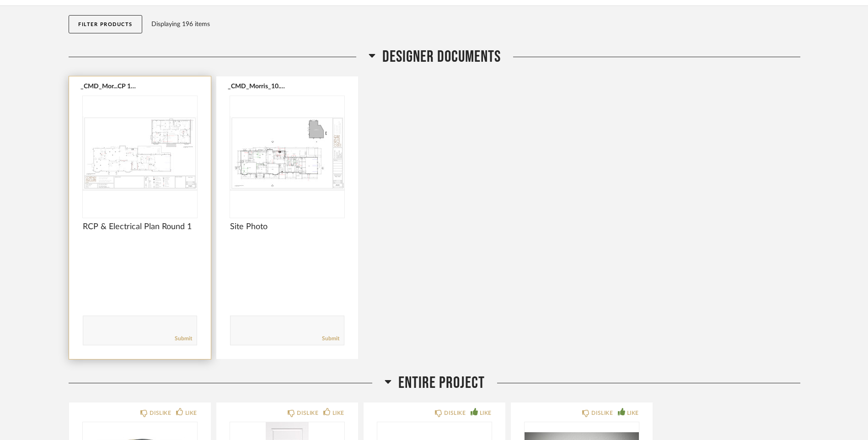 Image resolution: width=868 pixels, height=440 pixels. I want to click on button: _CMD_Morris_10.3.pdf, so click(256, 86).